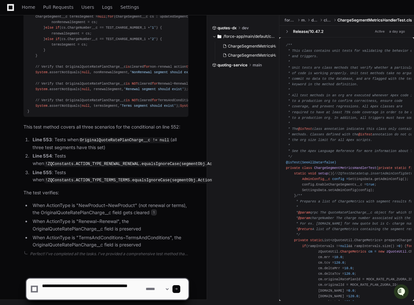  Describe the element at coordinates (380, 31) in the screenshot. I see `span: Active` at that location.